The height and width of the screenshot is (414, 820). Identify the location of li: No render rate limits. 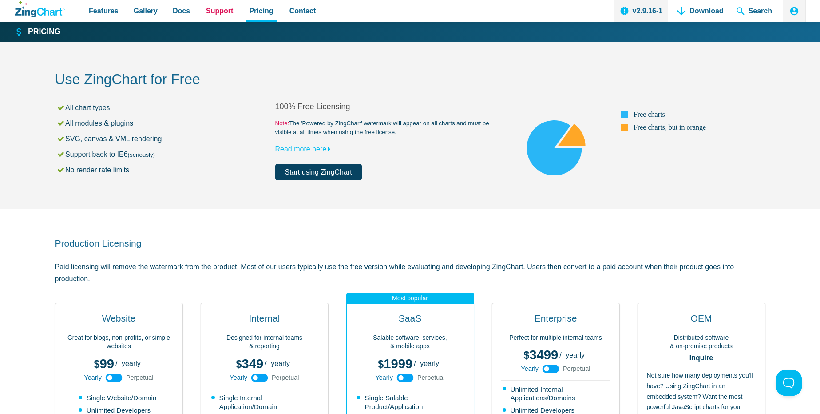
(166, 170).